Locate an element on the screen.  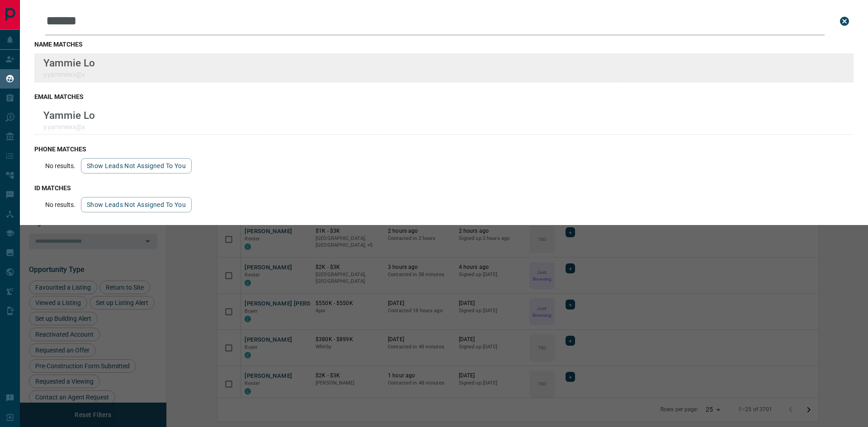
h3: id matches is located at coordinates (444, 188).